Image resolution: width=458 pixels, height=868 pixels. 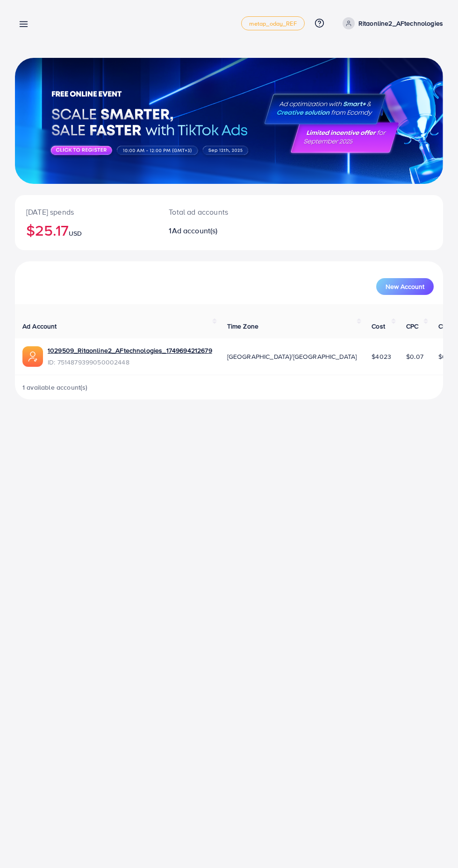 I want to click on span: Time Zone, so click(x=243, y=326).